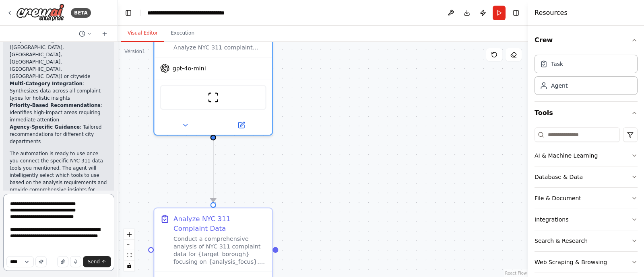  I want to click on div: Database & Data, so click(559, 177).